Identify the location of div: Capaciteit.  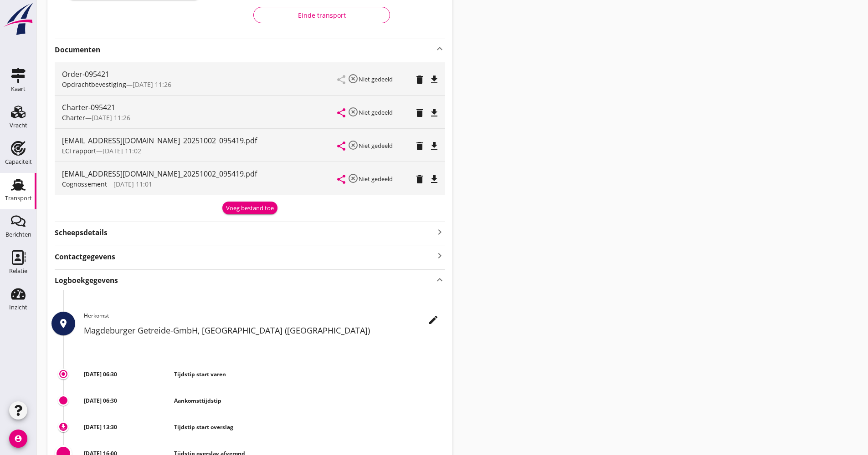
(19, 161).